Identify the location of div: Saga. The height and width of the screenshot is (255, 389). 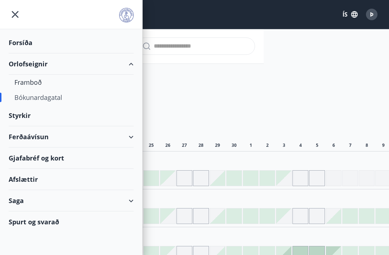
(71, 200).